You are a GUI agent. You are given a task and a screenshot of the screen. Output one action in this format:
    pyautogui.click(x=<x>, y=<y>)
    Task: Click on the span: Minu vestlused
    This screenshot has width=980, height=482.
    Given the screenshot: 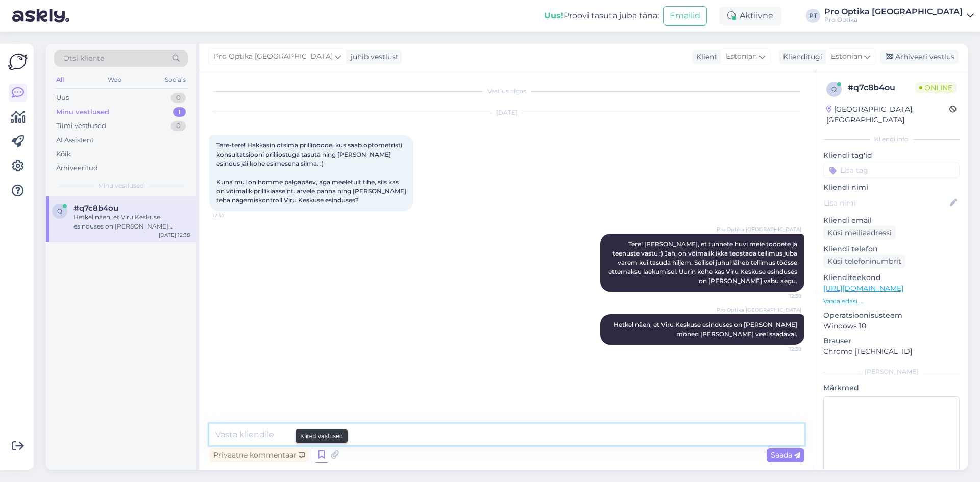 What is the action you would take?
    pyautogui.click(x=121, y=186)
    